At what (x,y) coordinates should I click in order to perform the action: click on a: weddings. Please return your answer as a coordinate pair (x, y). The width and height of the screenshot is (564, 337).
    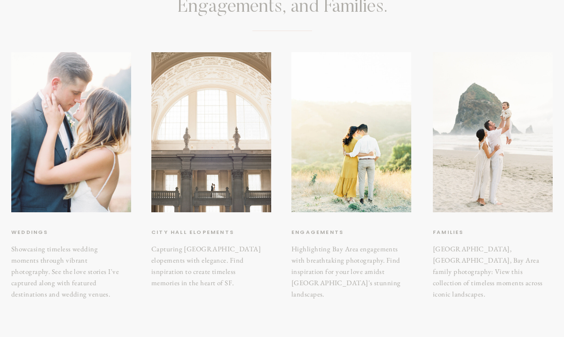
    Looking at the image, I should click on (51, 232).